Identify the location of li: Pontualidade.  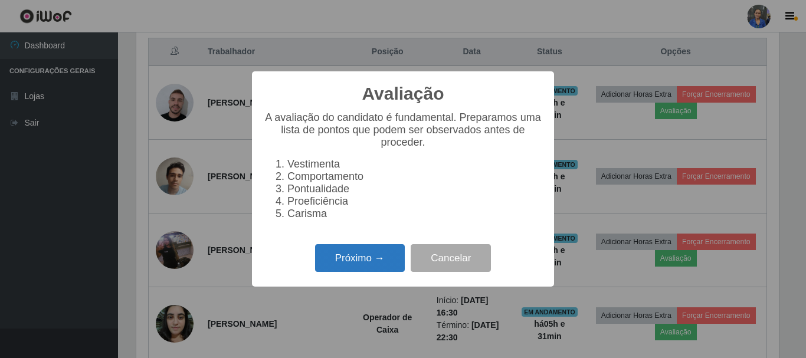
(415, 189).